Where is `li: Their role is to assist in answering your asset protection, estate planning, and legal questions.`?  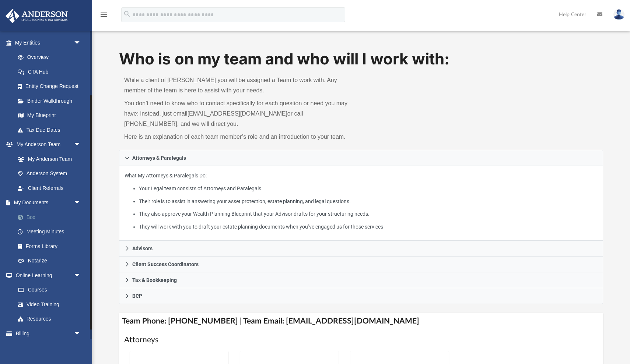
li: Their role is to assist in answering your asset protection, estate planning, and legal questions. is located at coordinates (368, 201).